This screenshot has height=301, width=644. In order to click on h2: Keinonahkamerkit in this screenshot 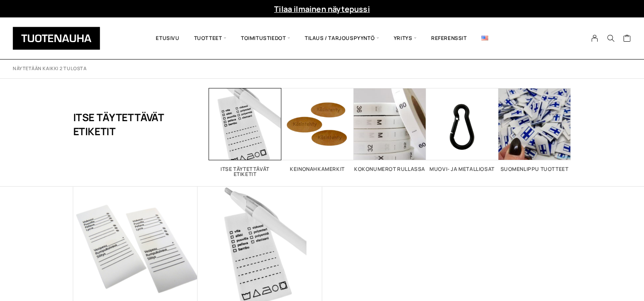, I will do `click(317, 169)`.